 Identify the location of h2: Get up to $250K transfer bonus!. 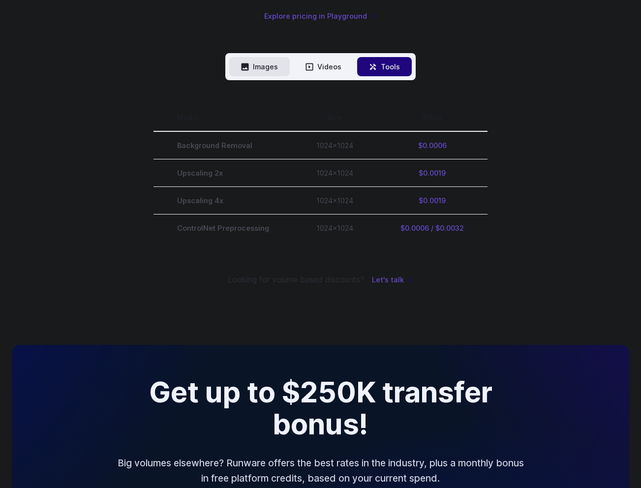
(321, 408).